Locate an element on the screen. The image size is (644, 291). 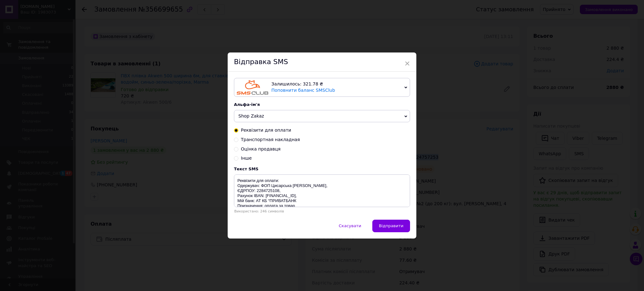
span: Інше is located at coordinates (246, 158).